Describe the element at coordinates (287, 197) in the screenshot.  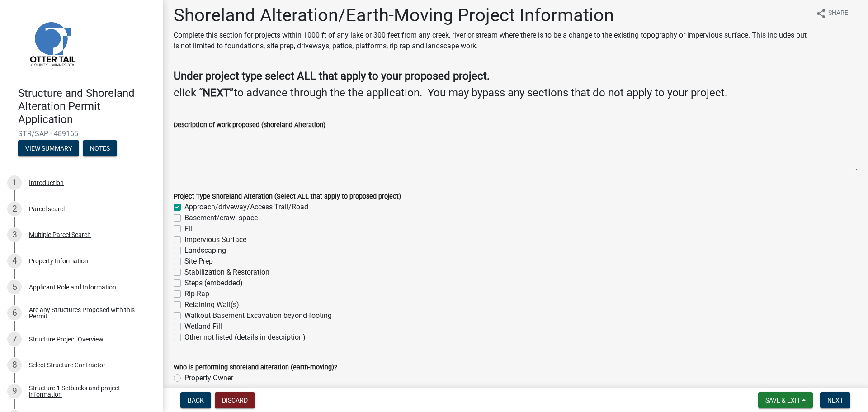
I see `label: Project Type Shoreland Alteration (Select ALL that apply to proposed project)` at that location.